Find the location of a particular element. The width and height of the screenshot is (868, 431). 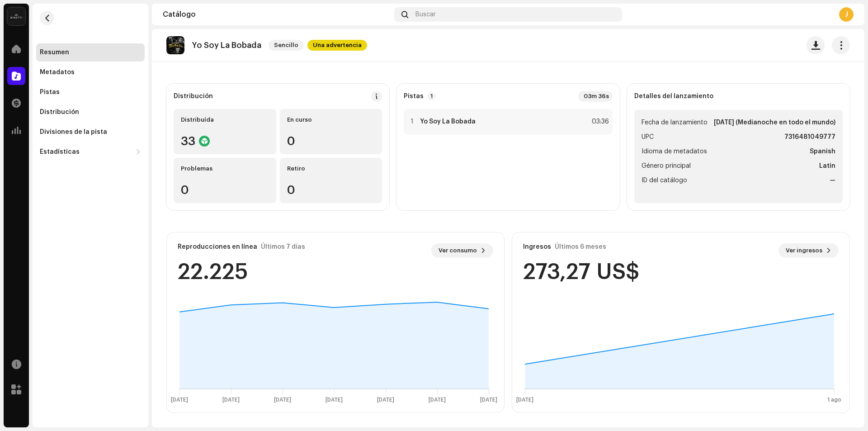

re-m-nav-item: Metadatos is located at coordinates (90, 73).